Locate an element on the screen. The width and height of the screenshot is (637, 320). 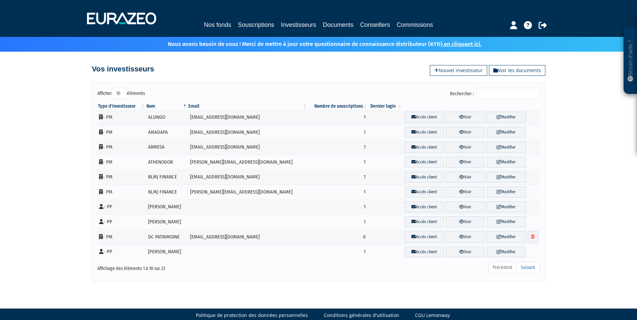
a: Souscriptions is located at coordinates (256, 25).